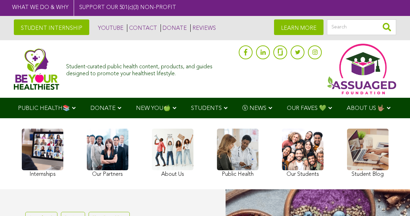  Describe the element at coordinates (307, 108) in the screenshot. I see `span: OUR FAVES 💚` at that location.